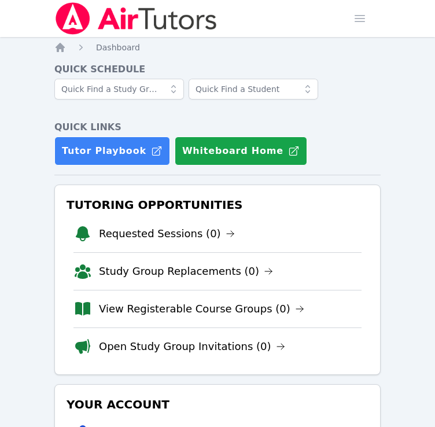  I want to click on h3: Your Account, so click(217, 404).